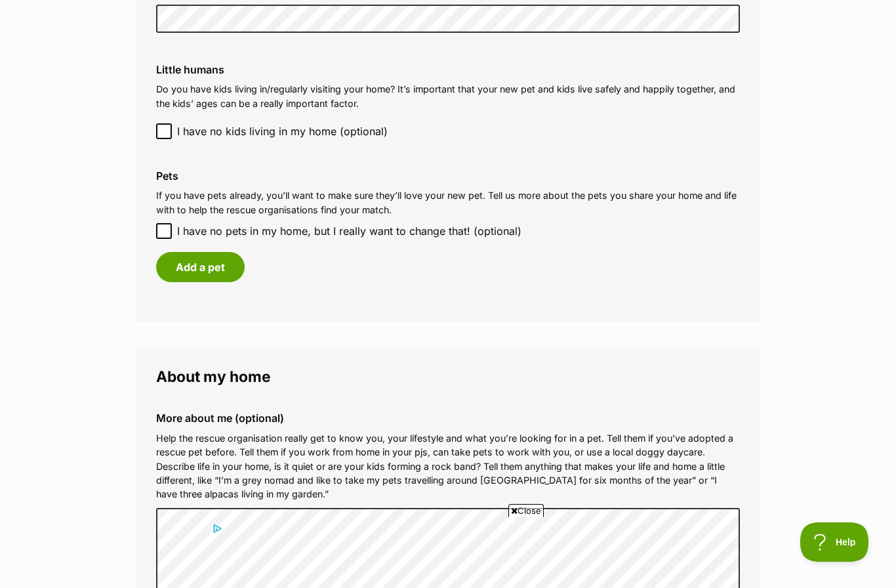  What do you see at coordinates (526, 510) in the screenshot?
I see `span: Close` at bounding box center [526, 510].